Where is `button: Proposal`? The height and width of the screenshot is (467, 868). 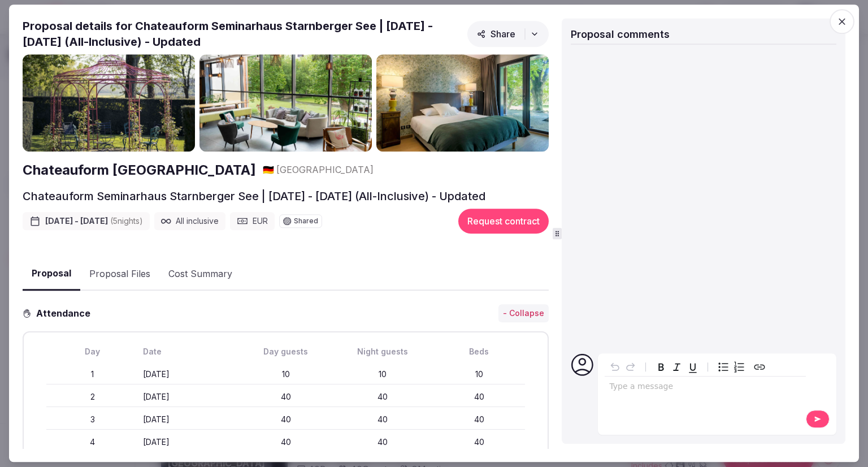
button: Proposal is located at coordinates (52, 274).